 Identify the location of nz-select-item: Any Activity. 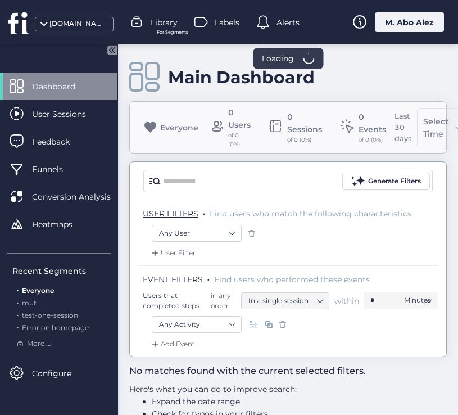
(197, 324).